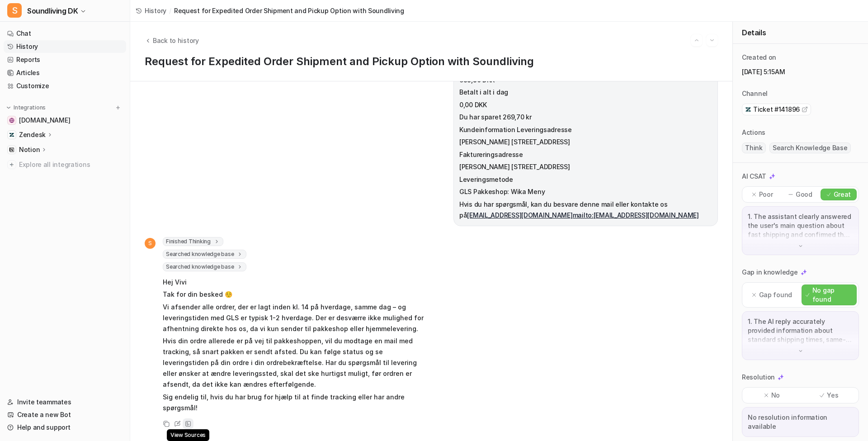  What do you see at coordinates (65, 402) in the screenshot?
I see `a: Invite teammates` at bounding box center [65, 402].